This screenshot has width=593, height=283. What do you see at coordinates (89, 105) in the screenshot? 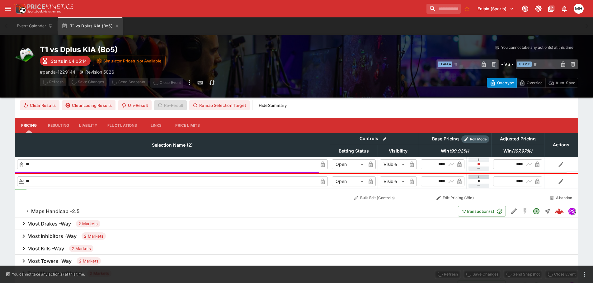
I see `button: Clear Losing Results` at bounding box center [89, 105].